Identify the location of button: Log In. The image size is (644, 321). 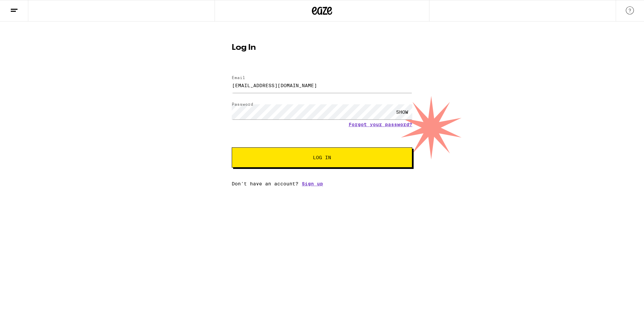
(322, 158).